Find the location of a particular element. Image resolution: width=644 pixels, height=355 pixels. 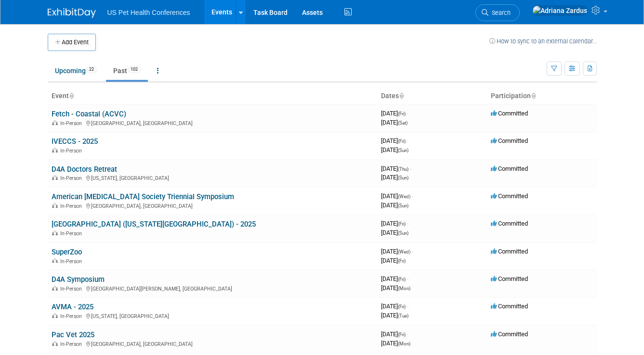

th: Participation is located at coordinates (542, 96).